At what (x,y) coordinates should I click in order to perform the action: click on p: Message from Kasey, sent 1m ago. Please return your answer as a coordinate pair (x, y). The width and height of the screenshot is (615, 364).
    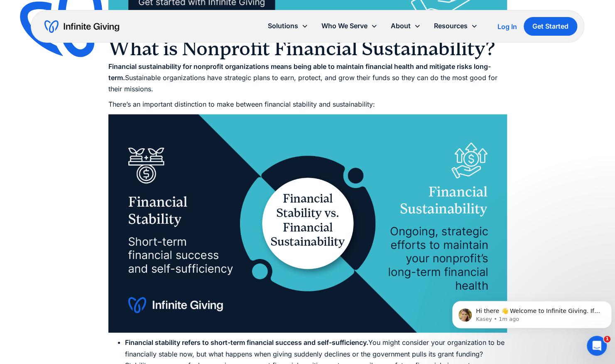
    Looking at the image, I should click on (90, 36).